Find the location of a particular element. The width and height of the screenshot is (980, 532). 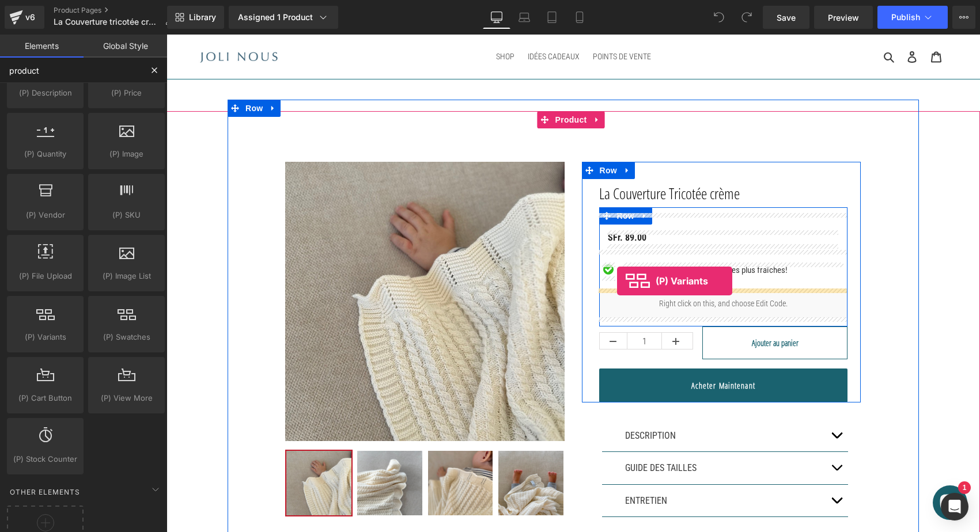

span: Acheter maintenant is located at coordinates (557, 351).